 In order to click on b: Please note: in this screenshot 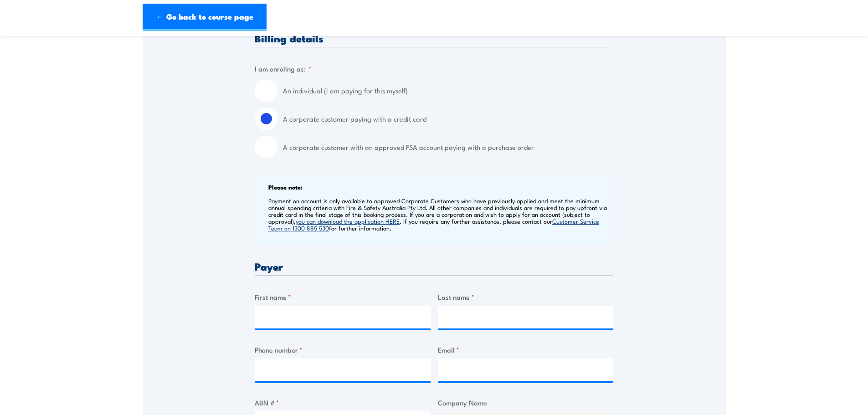, I will do `click(285, 186)`.